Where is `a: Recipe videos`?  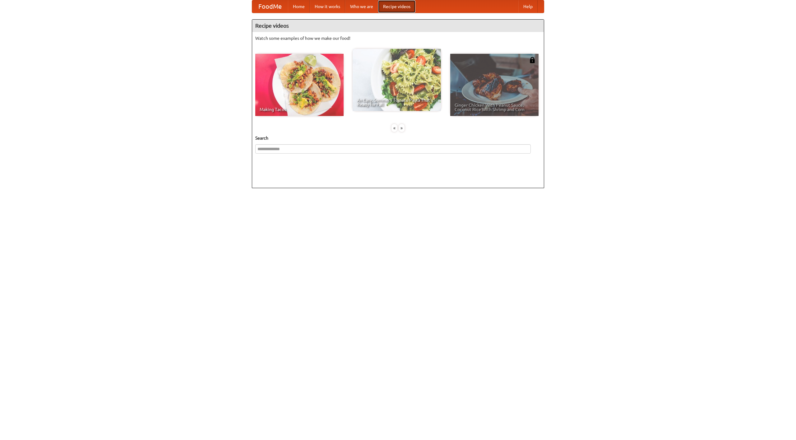
a: Recipe videos is located at coordinates (397, 7).